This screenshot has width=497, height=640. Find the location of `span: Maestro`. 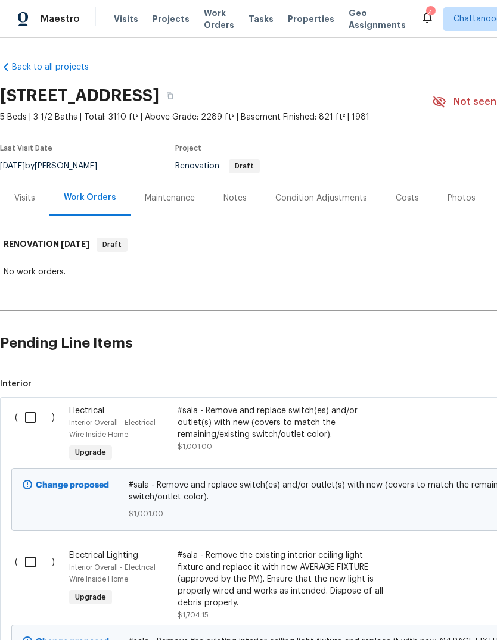

span: Maestro is located at coordinates (60, 19).